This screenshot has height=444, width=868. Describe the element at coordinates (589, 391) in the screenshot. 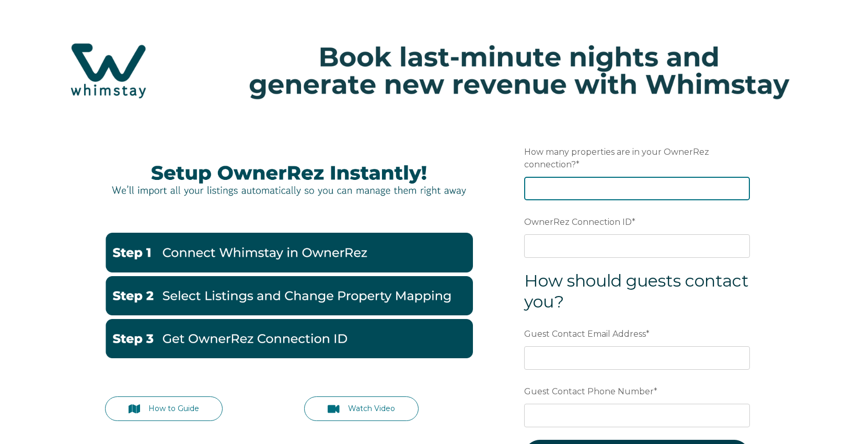

I see `span: Guest Contact Phone Number` at that location.